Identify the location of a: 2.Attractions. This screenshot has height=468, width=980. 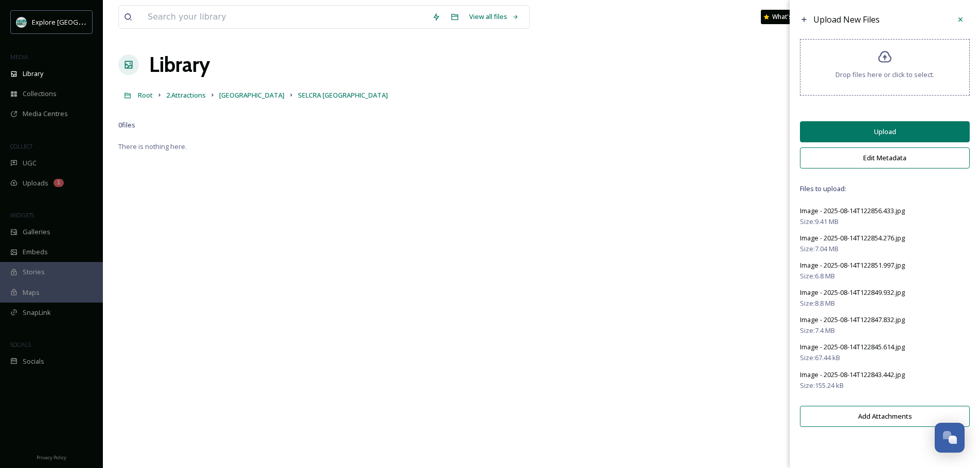
(185, 95).